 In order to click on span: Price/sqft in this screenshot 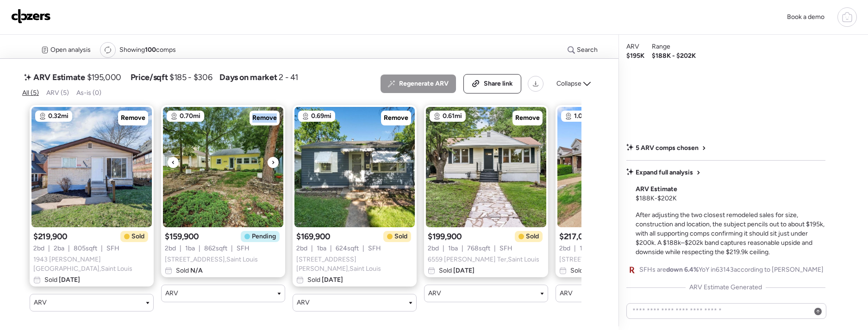, I will do `click(149, 77)`.